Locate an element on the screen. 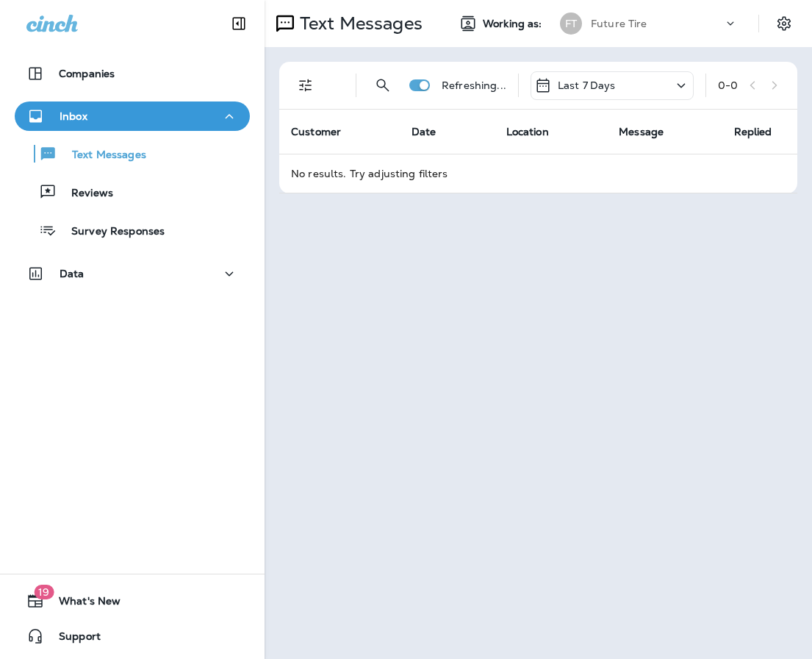 The image size is (812, 659). span: 19 is located at coordinates (44, 592).